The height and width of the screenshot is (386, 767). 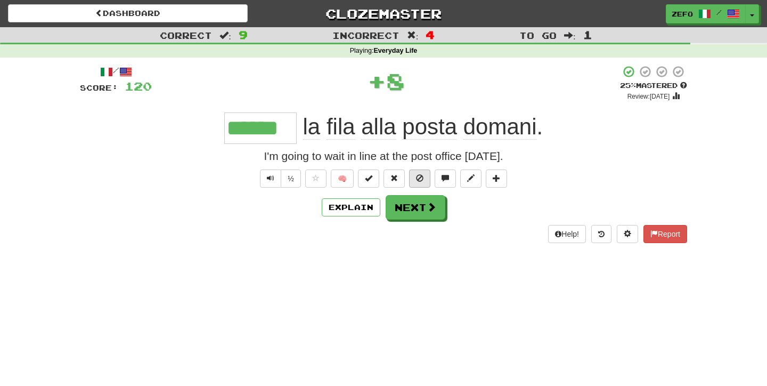 I want to click on span: fila, so click(x=341, y=127).